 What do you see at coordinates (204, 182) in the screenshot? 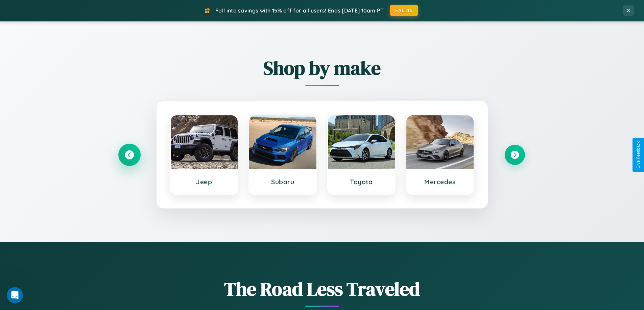
I see `h3: Jeep` at bounding box center [204, 182].